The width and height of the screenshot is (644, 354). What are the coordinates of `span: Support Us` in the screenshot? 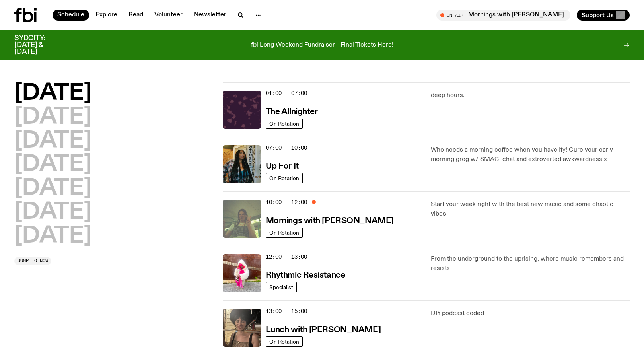 It's located at (597, 15).